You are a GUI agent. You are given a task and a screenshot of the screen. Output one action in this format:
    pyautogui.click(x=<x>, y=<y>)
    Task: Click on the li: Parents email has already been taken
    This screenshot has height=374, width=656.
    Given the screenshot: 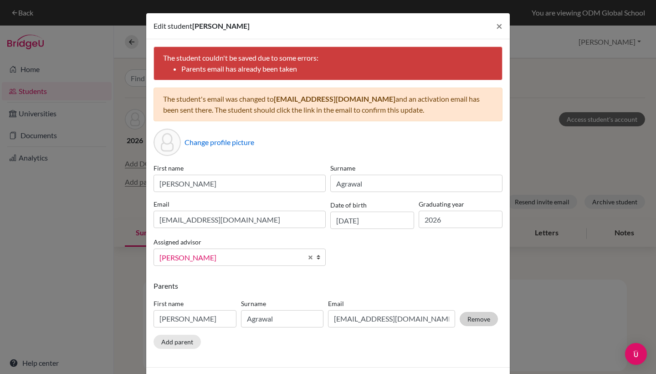 What is the action you would take?
    pyautogui.click(x=337, y=69)
    